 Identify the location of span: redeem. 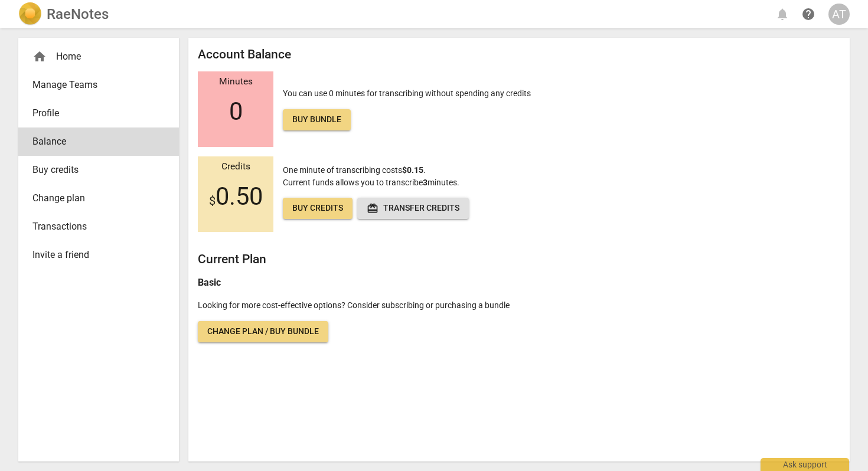
(372, 208).